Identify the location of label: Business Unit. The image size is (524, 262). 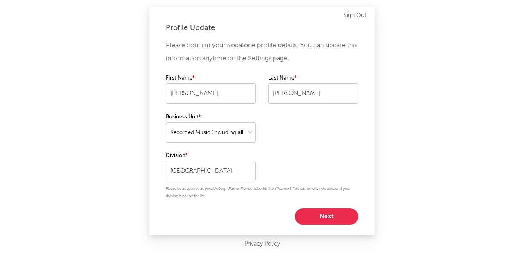
(211, 117).